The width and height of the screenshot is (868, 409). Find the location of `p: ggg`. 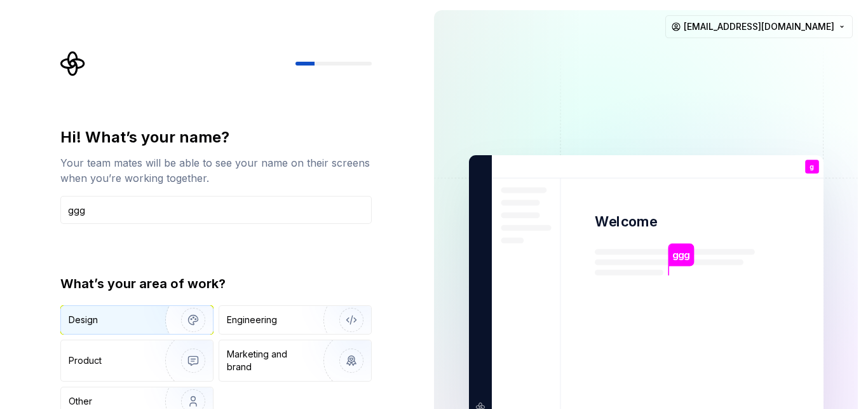

p: ggg is located at coordinates (680, 255).